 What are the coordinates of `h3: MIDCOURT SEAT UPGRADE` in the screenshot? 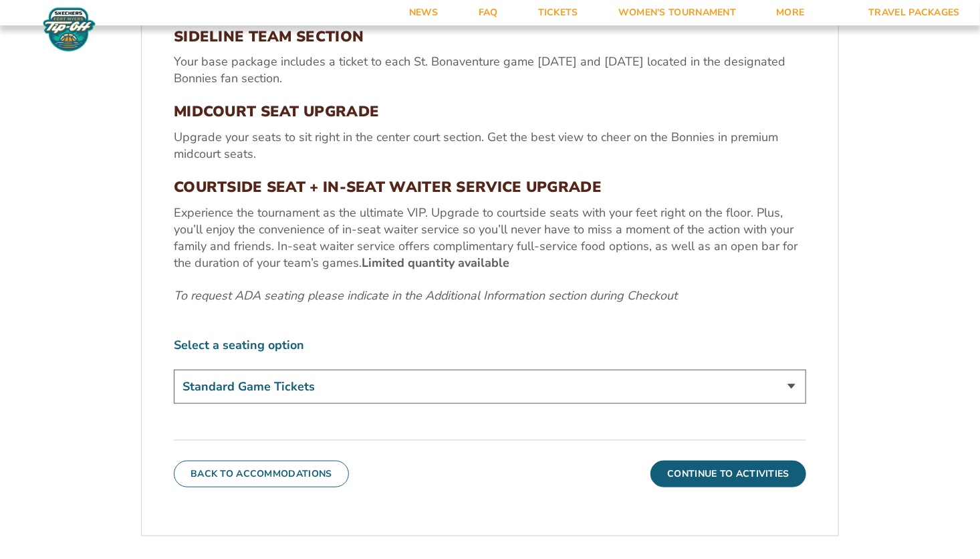 It's located at (490, 111).